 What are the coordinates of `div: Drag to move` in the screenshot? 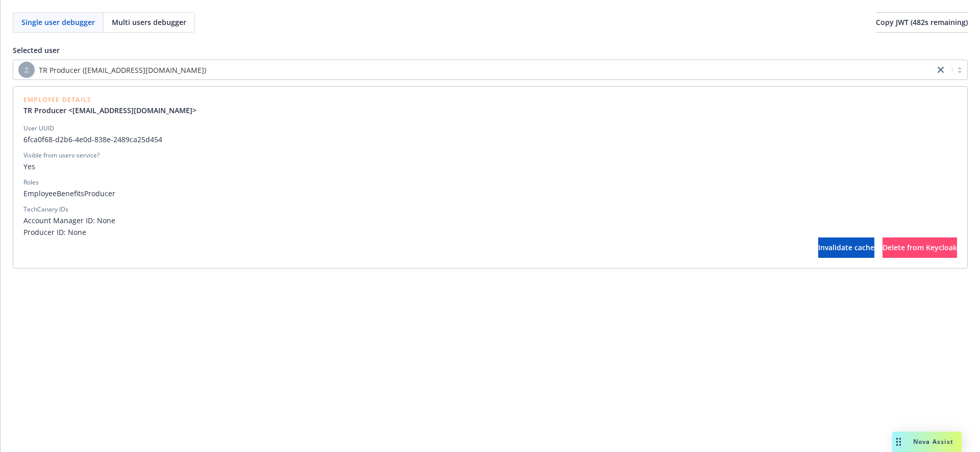 It's located at (899, 442).